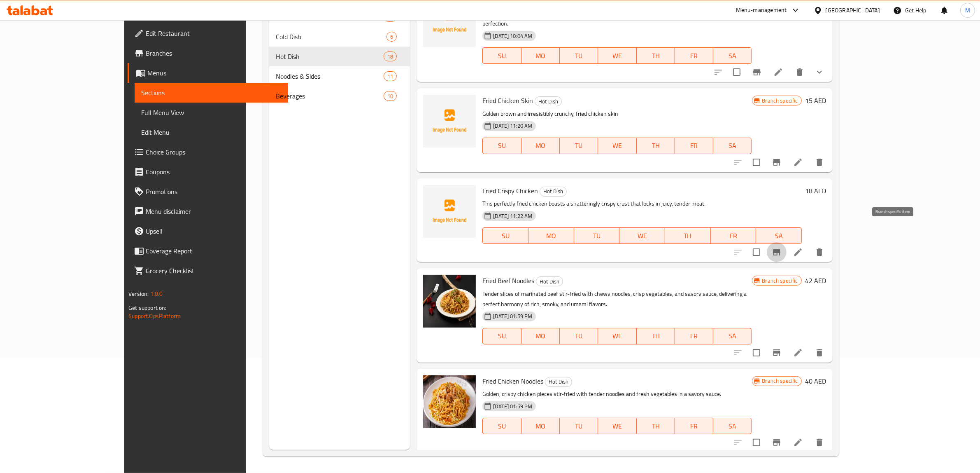 This screenshot has width=980, height=473. I want to click on span: Full Menu View, so click(211, 113).